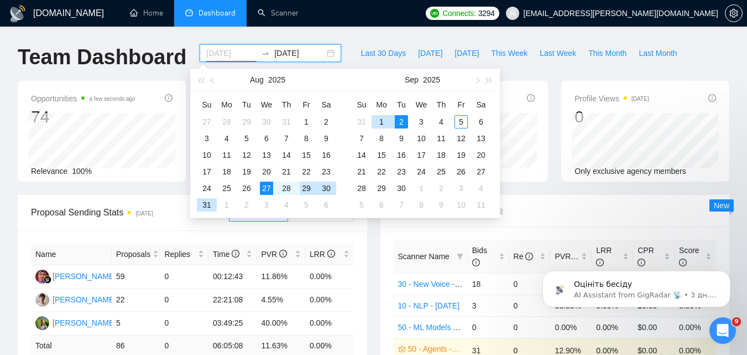  I want to click on div: 0, so click(612, 117).